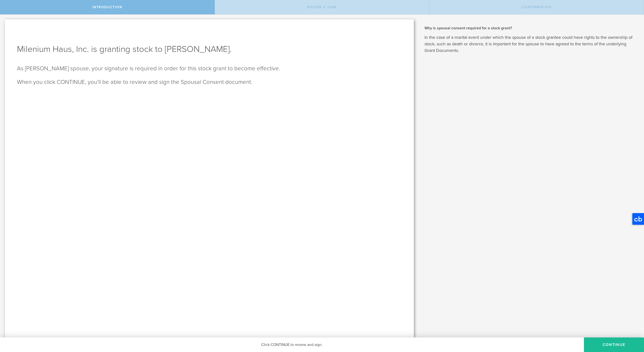  What do you see at coordinates (209, 82) in the screenshot?
I see `p: When you click CONTINUE, you’ll be able to review and sign the Spousal Consent document.` at bounding box center [209, 82].